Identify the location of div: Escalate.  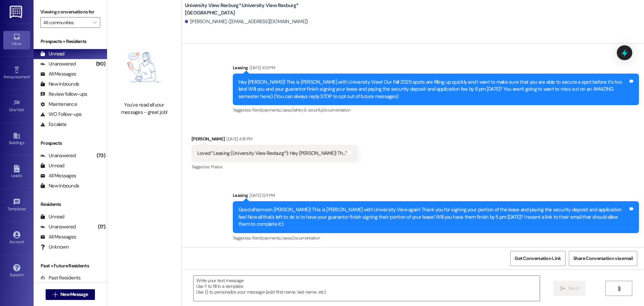
(53, 124).